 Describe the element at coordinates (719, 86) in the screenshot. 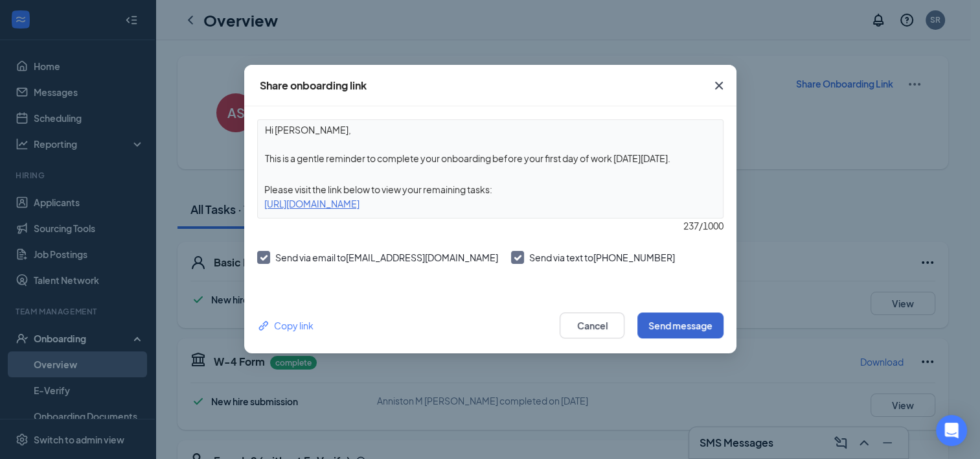

I see `button: Close` at that location.